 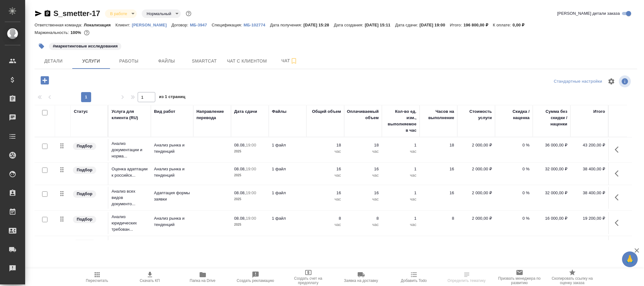 What do you see at coordinates (438, 223) in the screenshot?
I see `td: 8` at bounding box center [438, 223].